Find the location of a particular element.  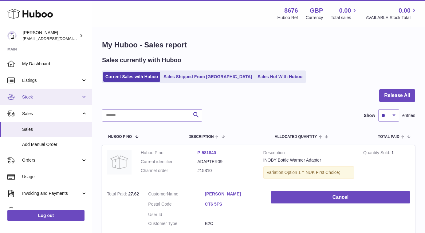

span: Description is located at coordinates (201, 137).